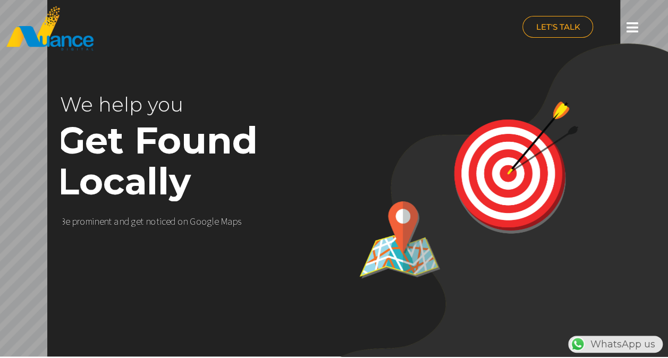 This screenshot has width=668, height=358. What do you see at coordinates (558, 27) in the screenshot?
I see `a: LET'S TALK` at bounding box center [558, 27].